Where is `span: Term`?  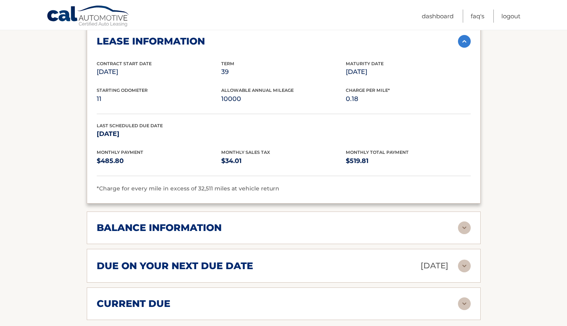 span: Term is located at coordinates (228, 64).